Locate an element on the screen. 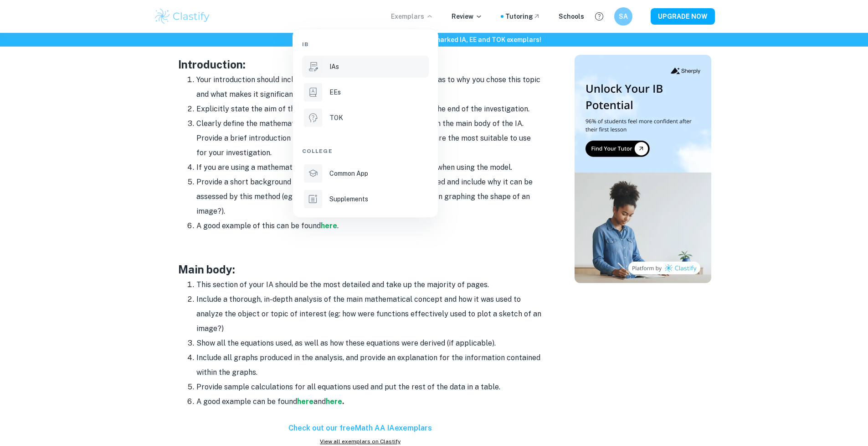 Image resolution: width=868 pixels, height=446 pixels. a: Supplements is located at coordinates (365, 199).